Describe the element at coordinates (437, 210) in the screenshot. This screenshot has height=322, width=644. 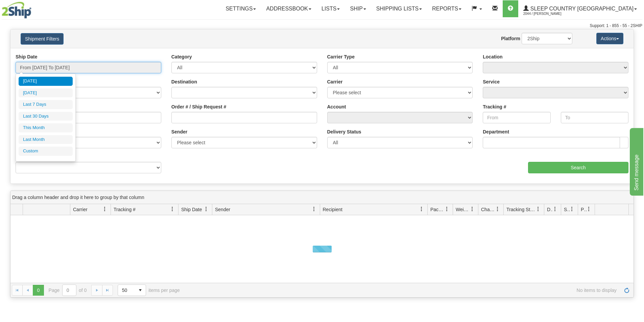
I see `span: Packages` at that location.